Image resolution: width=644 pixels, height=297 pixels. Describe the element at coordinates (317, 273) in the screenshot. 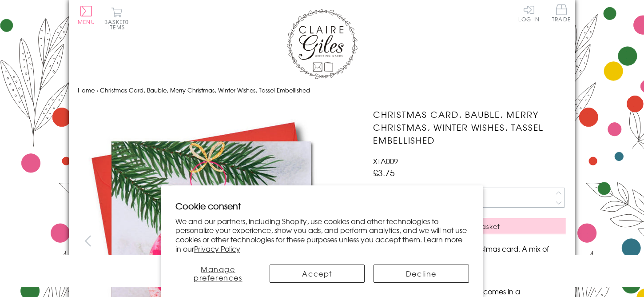

I see `button: Accept` at that location.